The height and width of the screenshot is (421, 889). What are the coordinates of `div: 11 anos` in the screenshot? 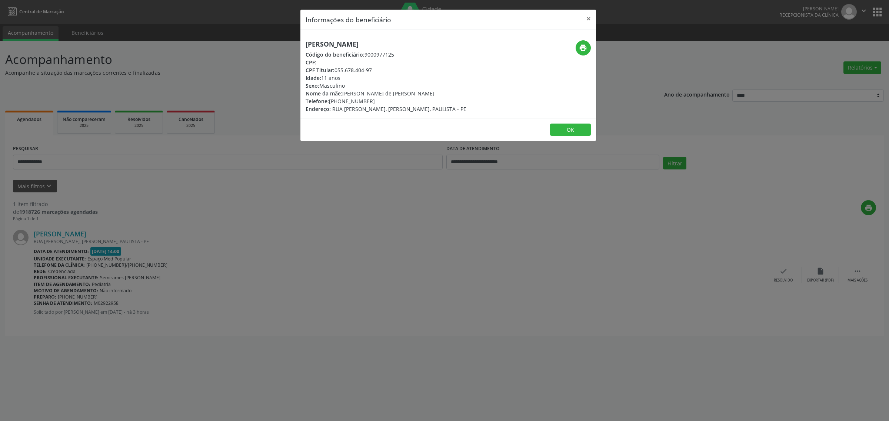 It's located at (386, 78).